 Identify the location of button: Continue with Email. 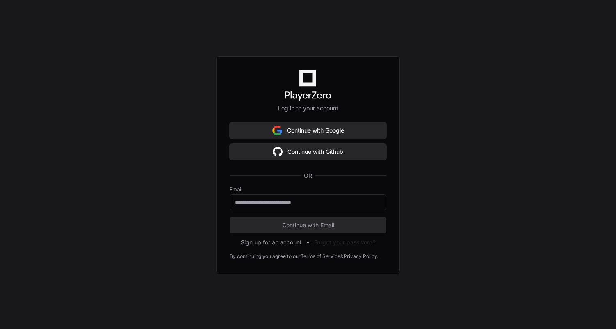
(308, 225).